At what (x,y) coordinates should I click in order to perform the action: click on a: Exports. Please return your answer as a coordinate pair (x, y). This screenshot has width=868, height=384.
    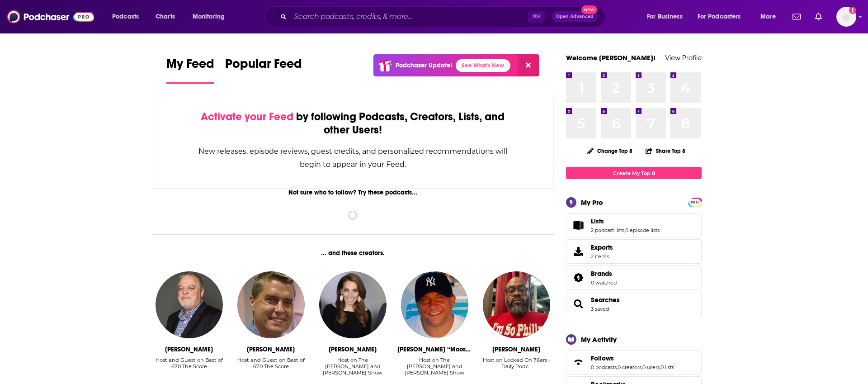
    Looking at the image, I should click on (634, 252).